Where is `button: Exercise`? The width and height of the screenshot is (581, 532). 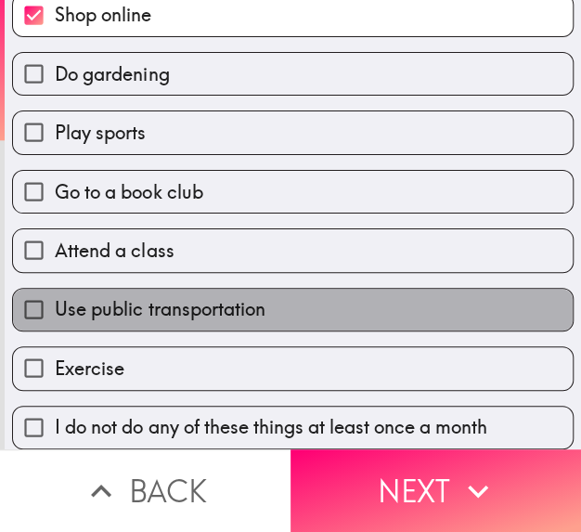
button: Exercise is located at coordinates (292, 367).